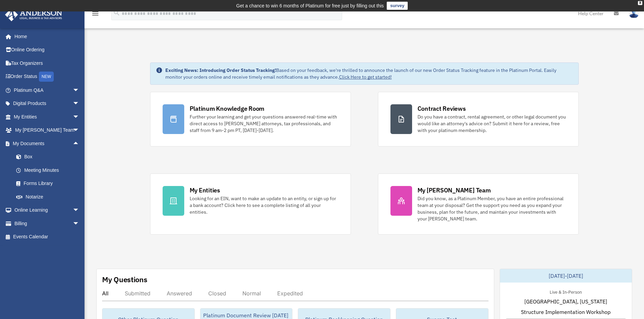  I want to click on div: Contract Reviews, so click(441, 108).